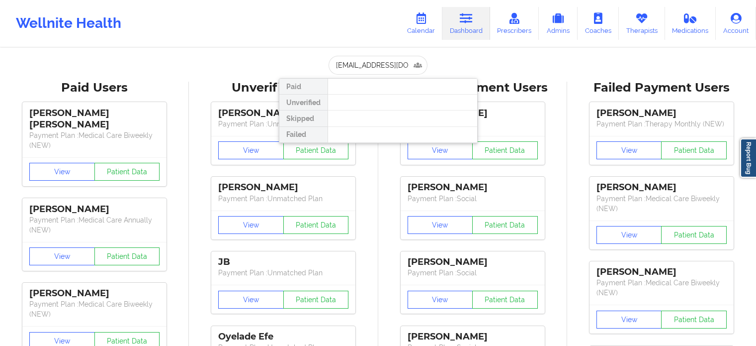  What do you see at coordinates (303, 135) in the screenshot?
I see `div: Failed` at bounding box center [303, 135].